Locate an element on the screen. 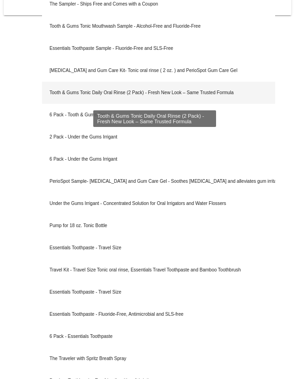  div: Tooth & Gums Tonic Daily Oral Rinse (2 Pack) - Fresh New Look – Same Trusted Formula is located at coordinates (158, 93).